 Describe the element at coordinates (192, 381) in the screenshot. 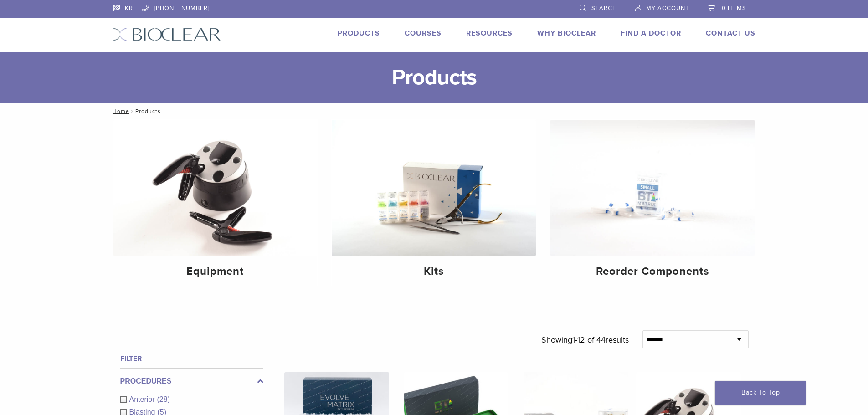

I see `label: Procedures` at that location.